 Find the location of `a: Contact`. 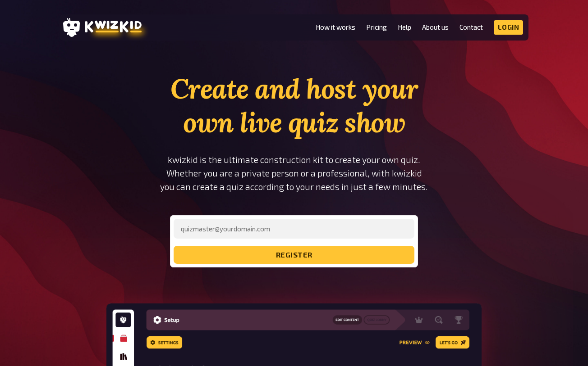

a: Contact is located at coordinates (471, 27).